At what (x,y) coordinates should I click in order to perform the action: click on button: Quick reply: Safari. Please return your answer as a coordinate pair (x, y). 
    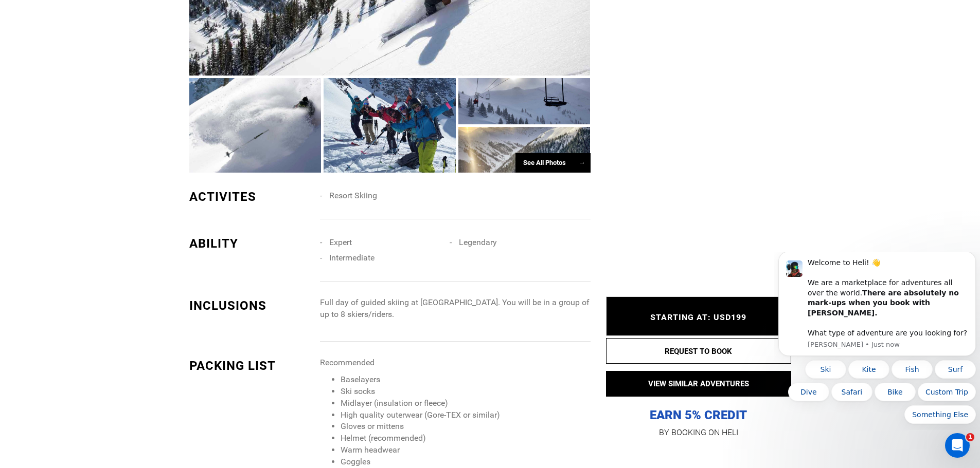
    Looking at the image, I should click on (78, 140).